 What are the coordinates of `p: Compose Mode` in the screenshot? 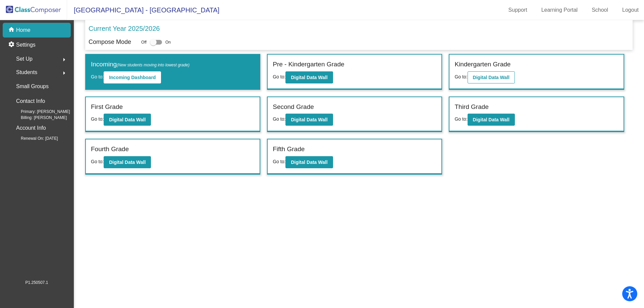 It's located at (110, 42).